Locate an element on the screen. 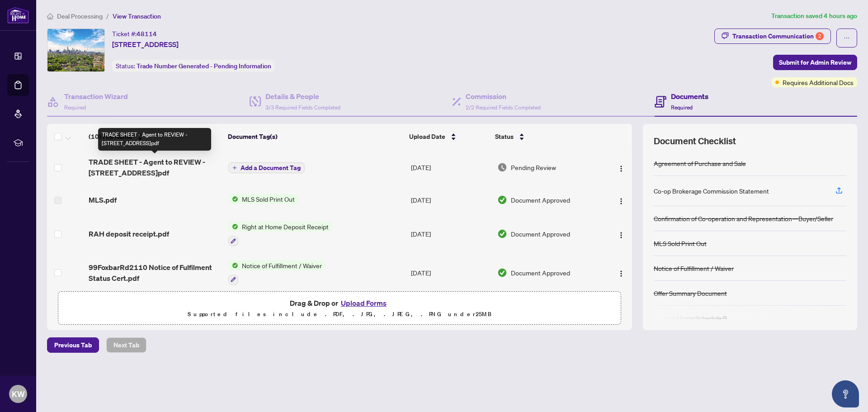 This screenshot has height=412, width=868. th: Upload Date is located at coordinates (449, 137).